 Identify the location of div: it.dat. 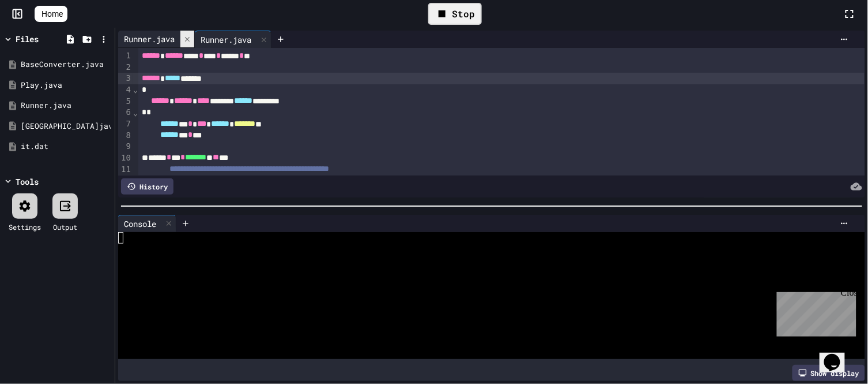
(65, 147).